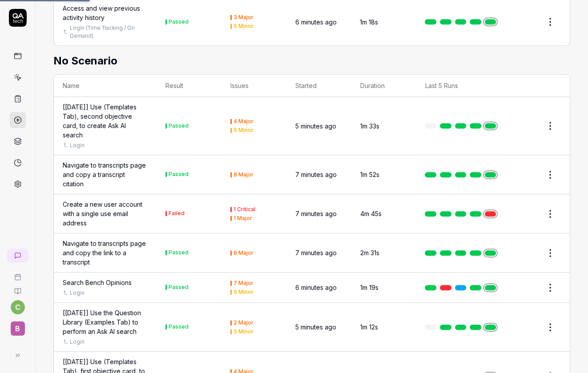 The height and width of the screenshot is (373, 588). What do you see at coordinates (17, 326) in the screenshot?
I see `button: B` at bounding box center [17, 326].